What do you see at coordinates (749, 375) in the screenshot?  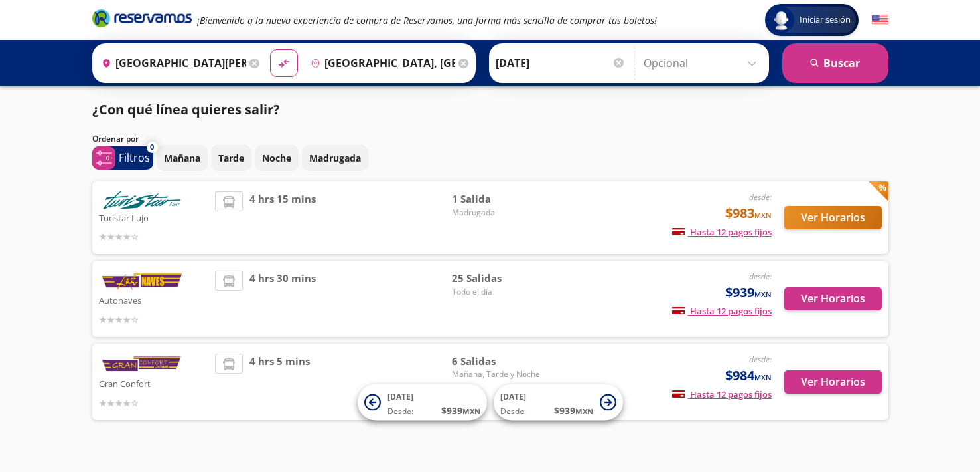 I see `span: $984` at bounding box center [749, 375].